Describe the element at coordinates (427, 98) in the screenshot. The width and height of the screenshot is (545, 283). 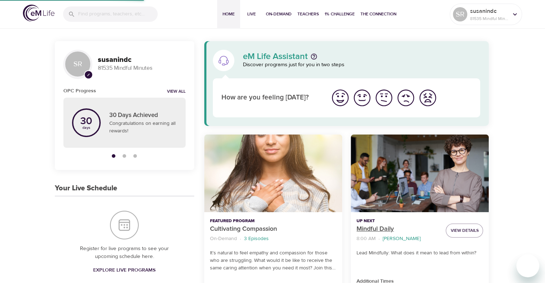
I see `img: worst` at that location.